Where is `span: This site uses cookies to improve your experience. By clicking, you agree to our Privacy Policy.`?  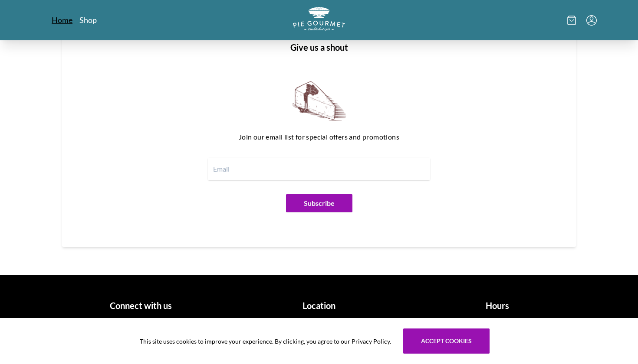
span: This site uses cookies to improve your experience. By clicking, you agree to our Privacy Policy. is located at coordinates (265, 342).